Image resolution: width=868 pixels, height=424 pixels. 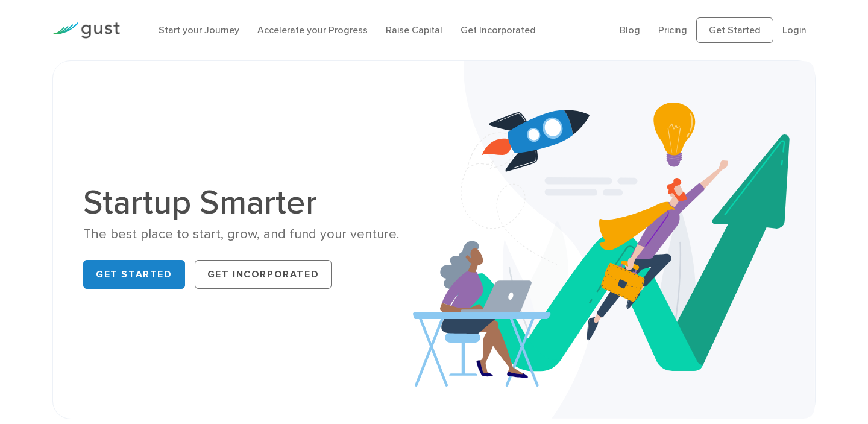 What do you see at coordinates (254, 202) in the screenshot?
I see `h1: Startup Smarter` at bounding box center [254, 202].